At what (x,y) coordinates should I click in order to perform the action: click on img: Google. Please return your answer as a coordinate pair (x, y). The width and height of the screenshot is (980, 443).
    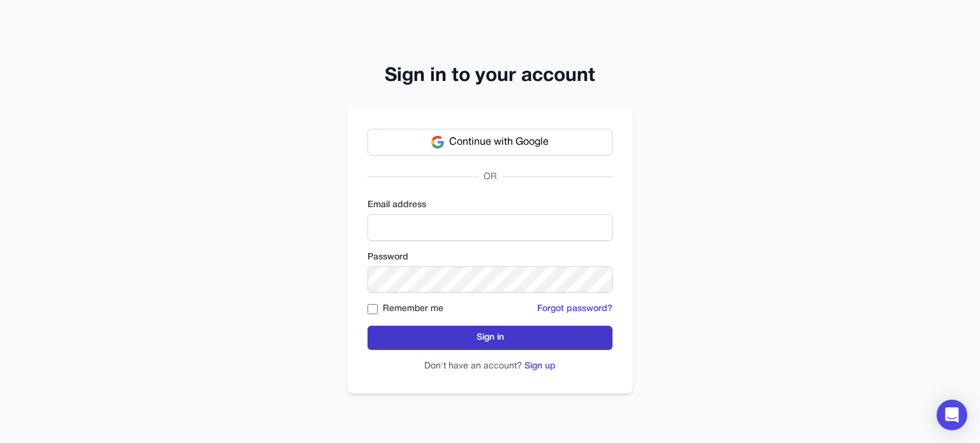
    Looking at the image, I should click on (438, 142).